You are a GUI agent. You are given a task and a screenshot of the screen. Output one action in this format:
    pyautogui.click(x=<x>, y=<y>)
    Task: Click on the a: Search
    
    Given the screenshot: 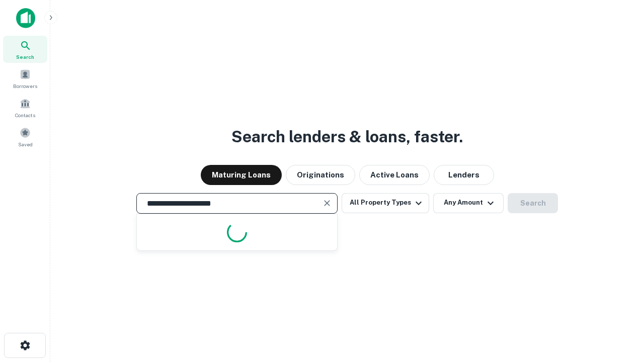 What is the action you would take?
    pyautogui.click(x=25, y=50)
    